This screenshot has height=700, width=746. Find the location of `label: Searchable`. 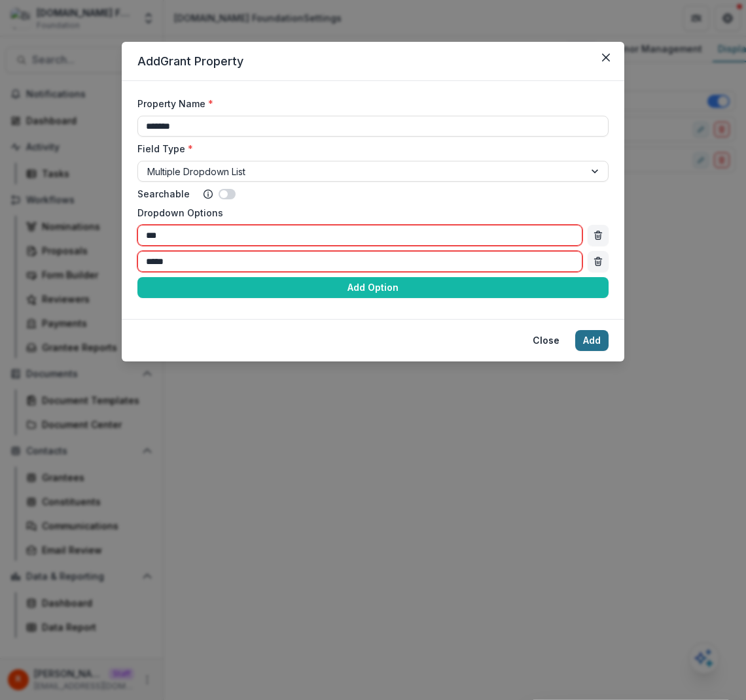

label: Searchable is located at coordinates (163, 194).